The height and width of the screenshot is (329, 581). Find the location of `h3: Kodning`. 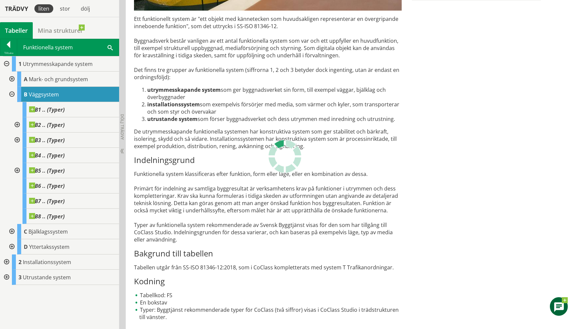

h3: Kodning is located at coordinates (268, 281).